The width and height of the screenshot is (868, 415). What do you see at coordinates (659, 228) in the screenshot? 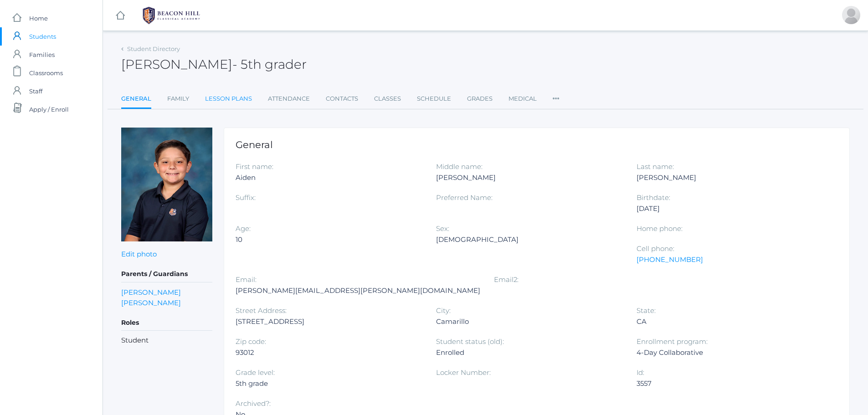
I see `label: Home phone:` at bounding box center [659, 228].